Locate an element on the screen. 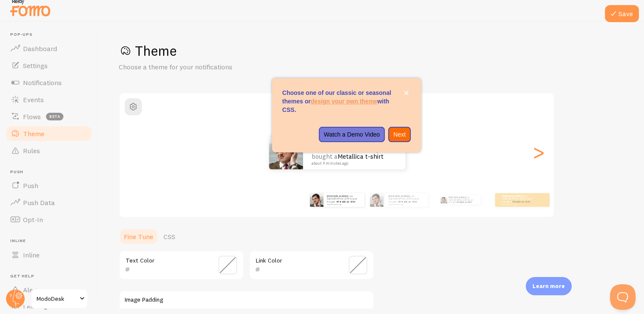 The width and height of the screenshot is (644, 314). div: Choose one of our classic or seasonal themes or design your own theme with CSS. is located at coordinates (346, 115).